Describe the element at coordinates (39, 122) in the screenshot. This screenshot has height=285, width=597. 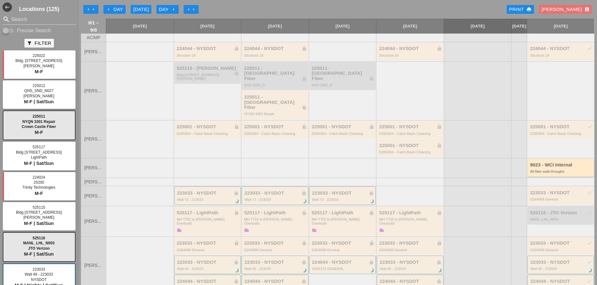
I see `span: NYQN 3301 Repair` at that location.